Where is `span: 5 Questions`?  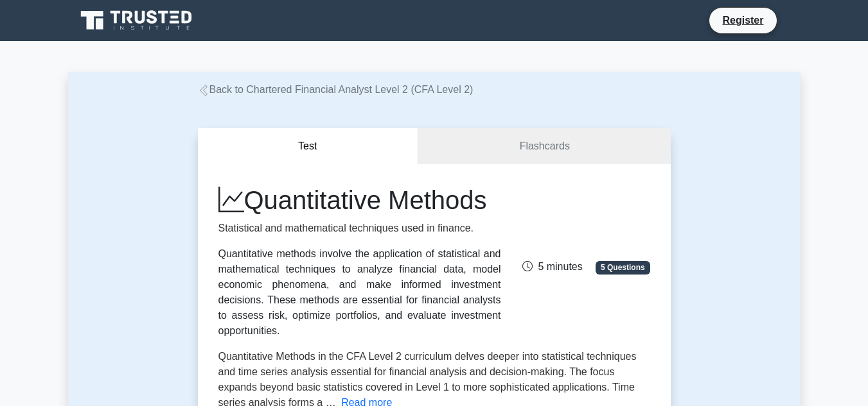 span: 5 Questions is located at coordinates (622, 268).